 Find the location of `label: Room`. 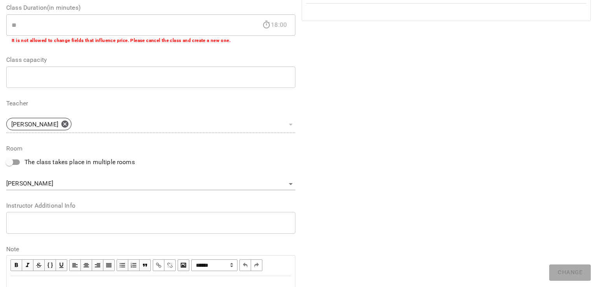

label: Room is located at coordinates (151, 148).